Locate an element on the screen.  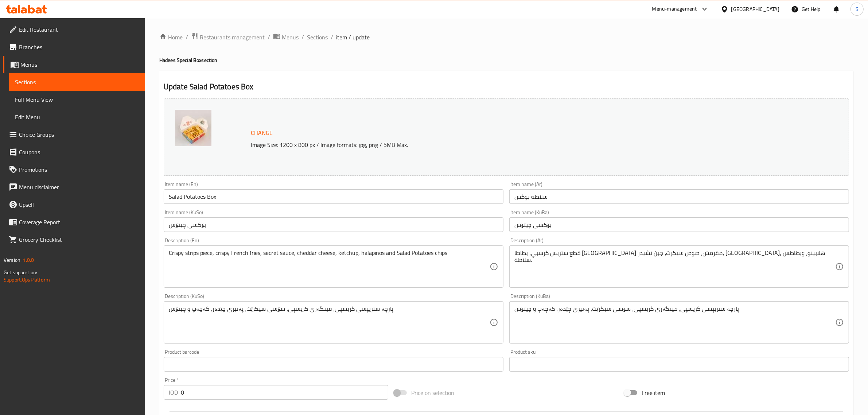
div: Menu-management is located at coordinates (674, 10).